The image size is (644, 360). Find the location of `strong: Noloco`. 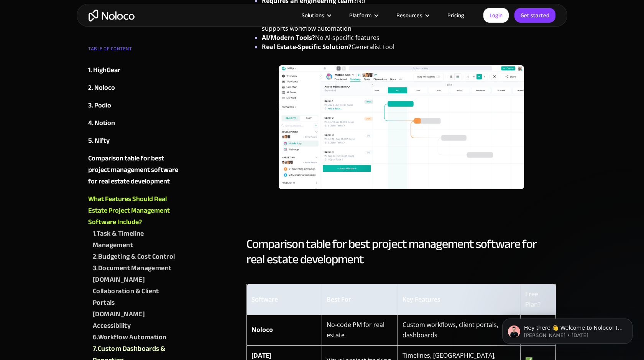

strong: Noloco is located at coordinates (262, 330).